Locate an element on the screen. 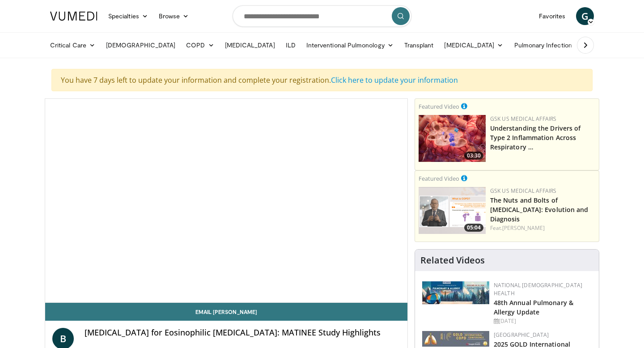  a: ILD is located at coordinates (291, 45).